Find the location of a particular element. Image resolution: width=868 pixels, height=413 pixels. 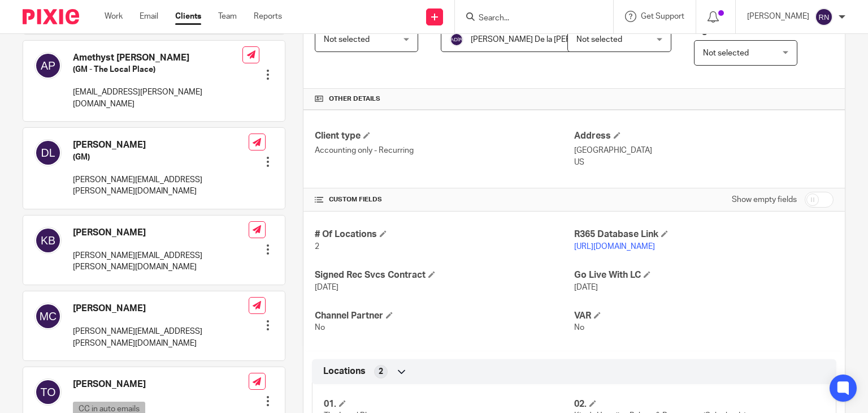

a: Reports is located at coordinates (268, 17).